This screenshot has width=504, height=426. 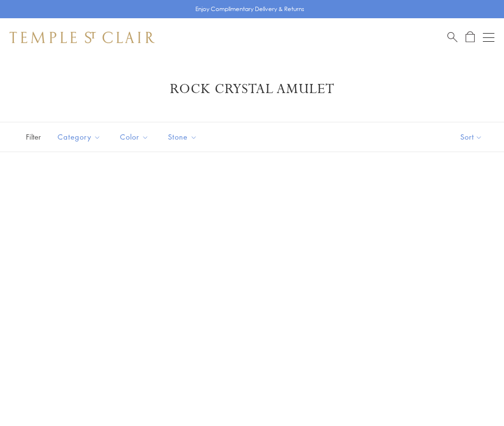 I want to click on span: Stone, so click(x=184, y=137).